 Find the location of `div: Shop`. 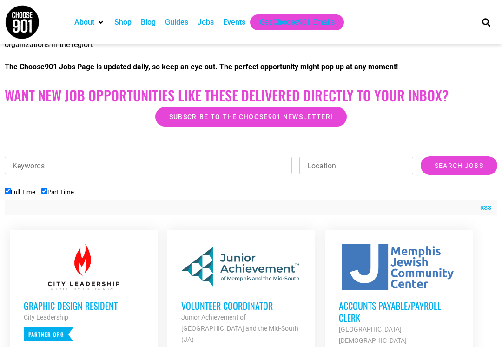

div: Shop is located at coordinates (123, 22).